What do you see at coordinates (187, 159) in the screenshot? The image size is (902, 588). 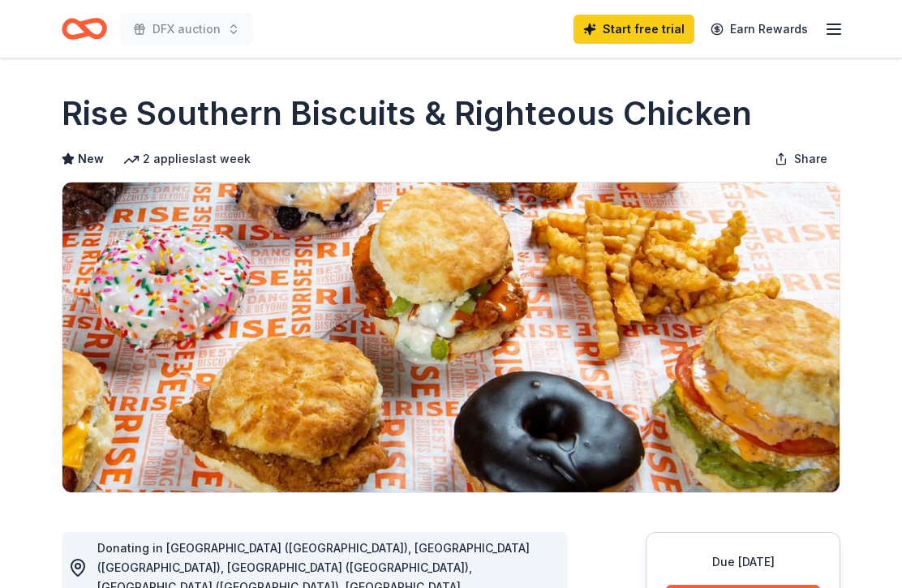 I see `div: 2 applies last week` at bounding box center [187, 159].